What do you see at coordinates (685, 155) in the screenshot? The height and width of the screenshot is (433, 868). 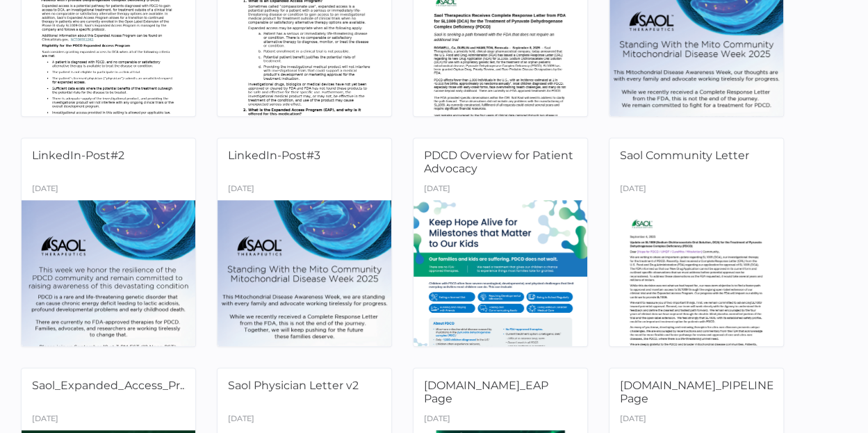 I see `span: Saol Community Letter` at bounding box center [685, 155].